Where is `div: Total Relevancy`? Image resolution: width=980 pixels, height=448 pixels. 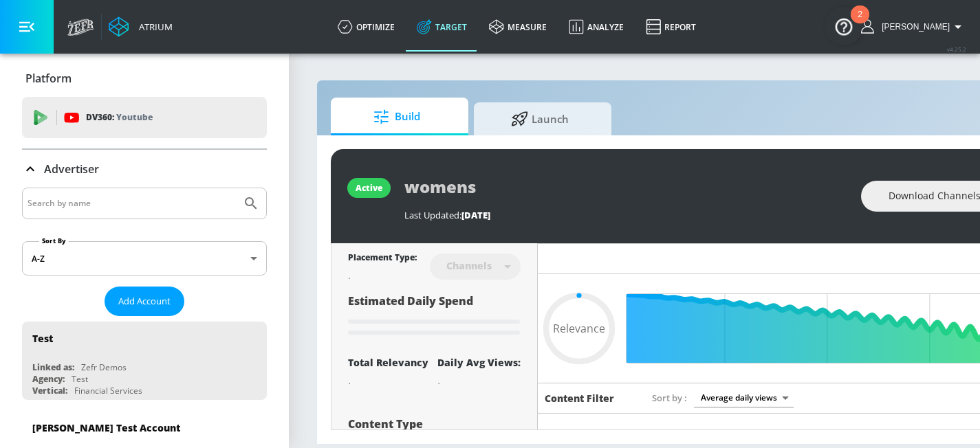
div: Total Relevancy is located at coordinates (388, 362).